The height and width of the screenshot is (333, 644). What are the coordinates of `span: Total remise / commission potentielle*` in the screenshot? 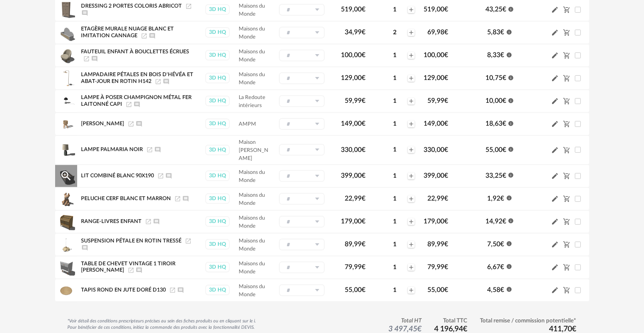 It's located at (528, 321).